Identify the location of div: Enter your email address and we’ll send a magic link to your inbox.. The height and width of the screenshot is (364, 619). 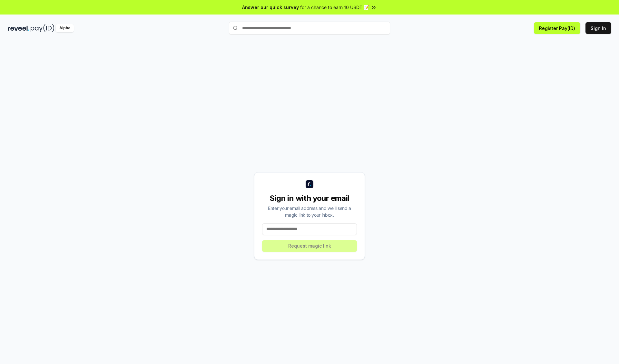
(310, 212).